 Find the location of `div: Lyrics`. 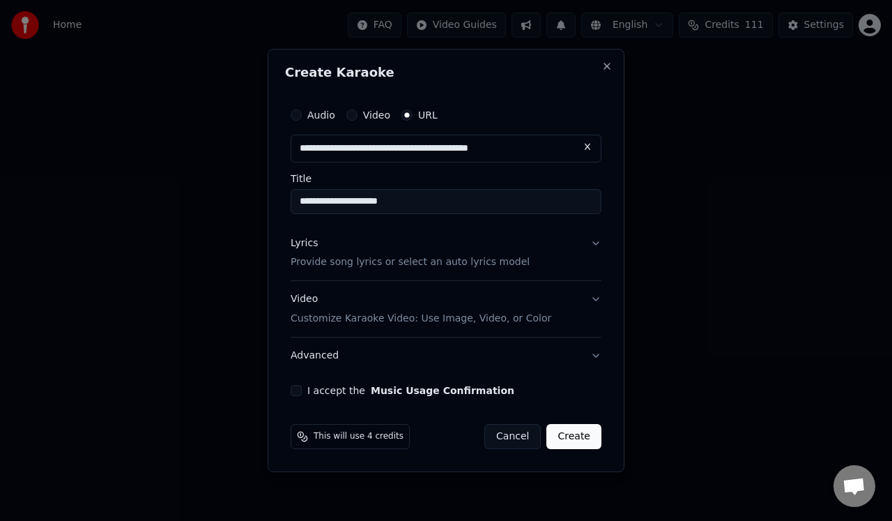

div: Lyrics is located at coordinates (304, 243).